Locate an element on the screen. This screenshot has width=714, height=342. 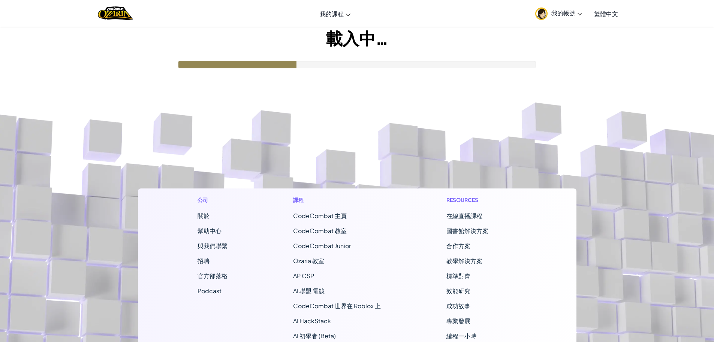
a: Ozaria 教室 is located at coordinates (309, 260).